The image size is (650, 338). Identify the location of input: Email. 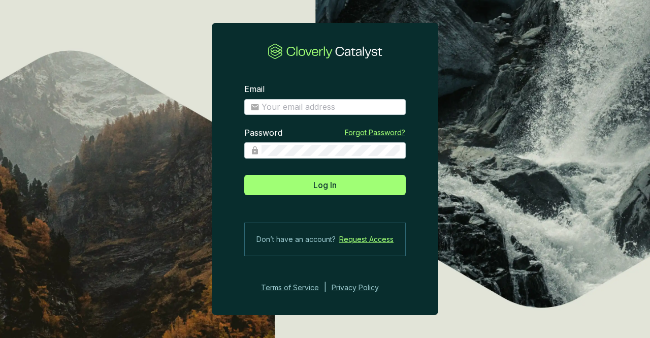
(331, 107).